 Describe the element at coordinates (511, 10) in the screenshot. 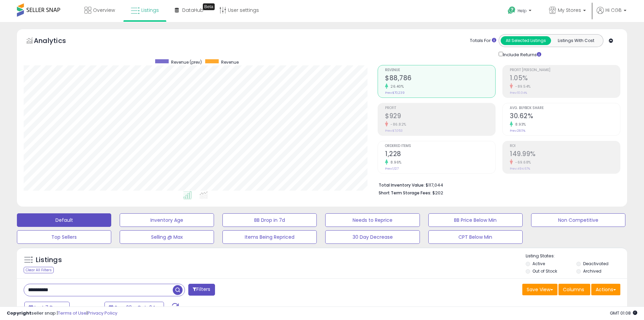

I see `i: Get Help` at that location.